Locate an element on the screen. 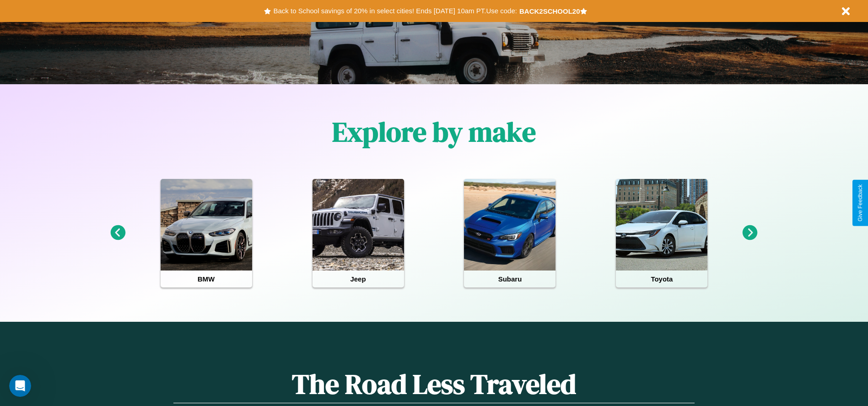 This screenshot has width=868, height=406. h4: Toyota is located at coordinates (662, 279).